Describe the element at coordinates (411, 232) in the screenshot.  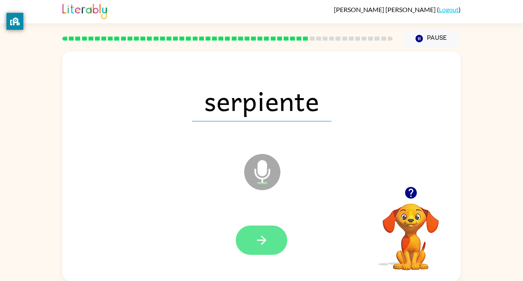
I see `video: Your browser must support playing .mp4 files to use Literably. Please try using another browser.` at that location.